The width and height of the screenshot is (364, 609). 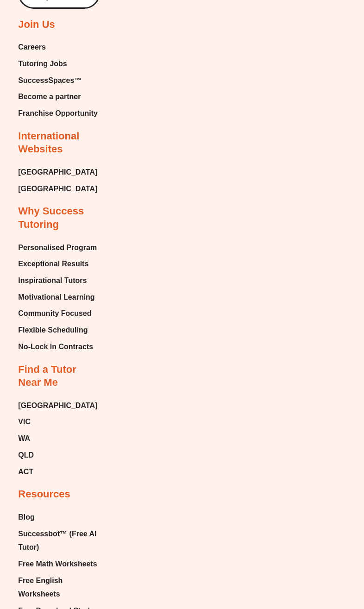 What do you see at coordinates (59, 218) in the screenshot?
I see `h2: Why Success Tutoring` at bounding box center [59, 218].